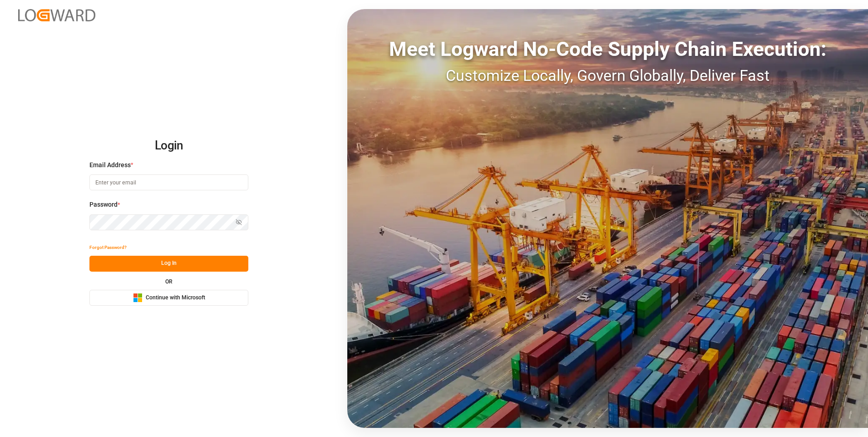 This screenshot has height=437, width=868. Describe the element at coordinates (175, 298) in the screenshot. I see `span: Continue with Microsoft` at that location.